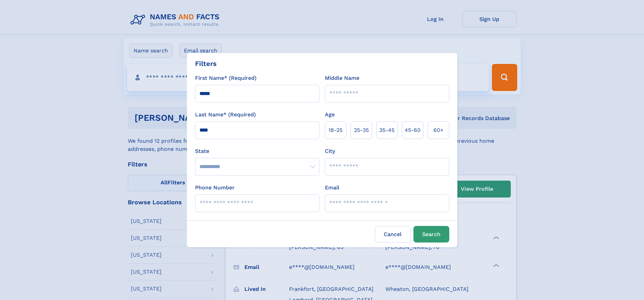 The image size is (644, 300). What do you see at coordinates (206, 64) in the screenshot?
I see `div: Filters` at bounding box center [206, 64].